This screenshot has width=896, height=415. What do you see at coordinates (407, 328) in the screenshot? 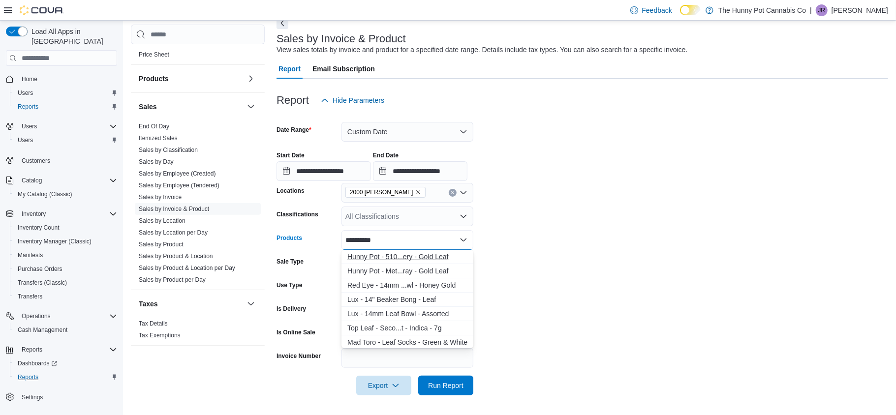
I see `div: Top Leaf - Seco...t - Indica - 7g` at bounding box center [407, 328].